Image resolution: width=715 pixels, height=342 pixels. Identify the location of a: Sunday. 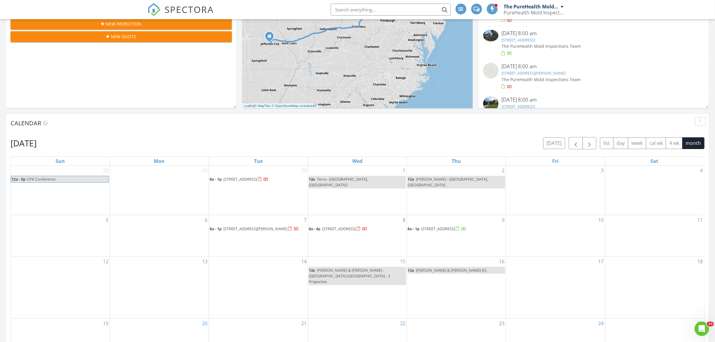
(60, 161).